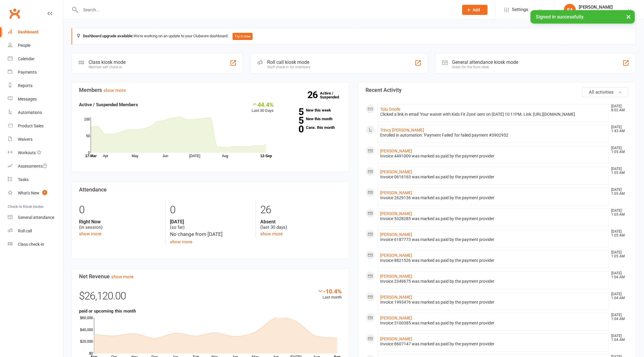 Image resolution: width=644 pixels, height=357 pixels. Describe the element at coordinates (333, 95) in the screenshot. I see `a: 26Active / Suspended` at that location.